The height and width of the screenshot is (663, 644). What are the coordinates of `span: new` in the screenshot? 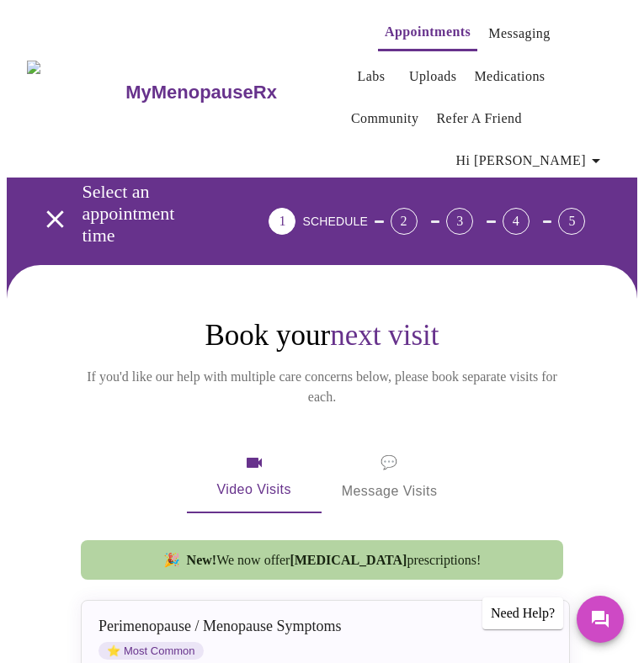 It's located at (172, 559).